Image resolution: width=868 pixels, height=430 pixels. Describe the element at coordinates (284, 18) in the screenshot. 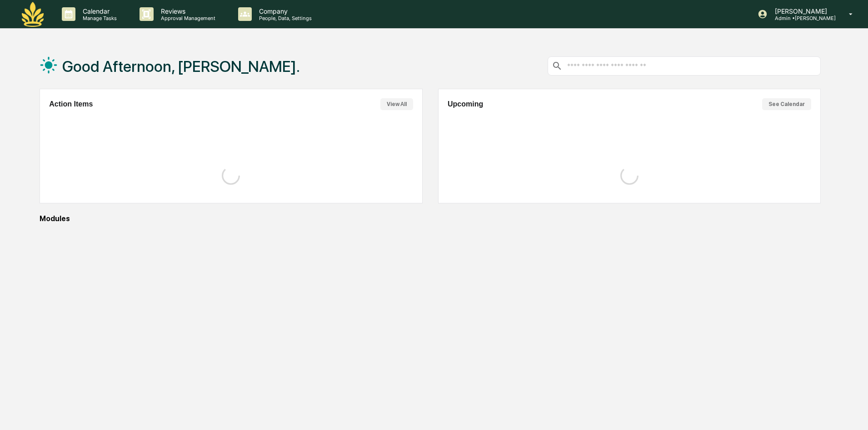

I see `p: People, Data, Settings` at that location.